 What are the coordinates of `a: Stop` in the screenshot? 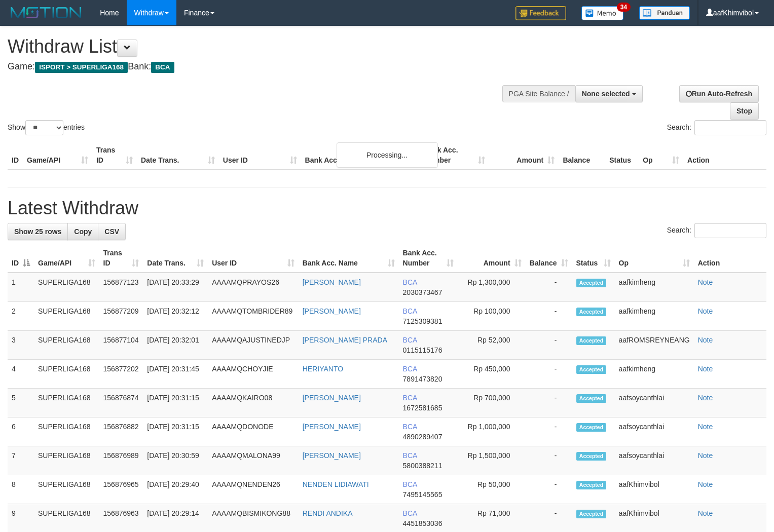 It's located at (744, 111).